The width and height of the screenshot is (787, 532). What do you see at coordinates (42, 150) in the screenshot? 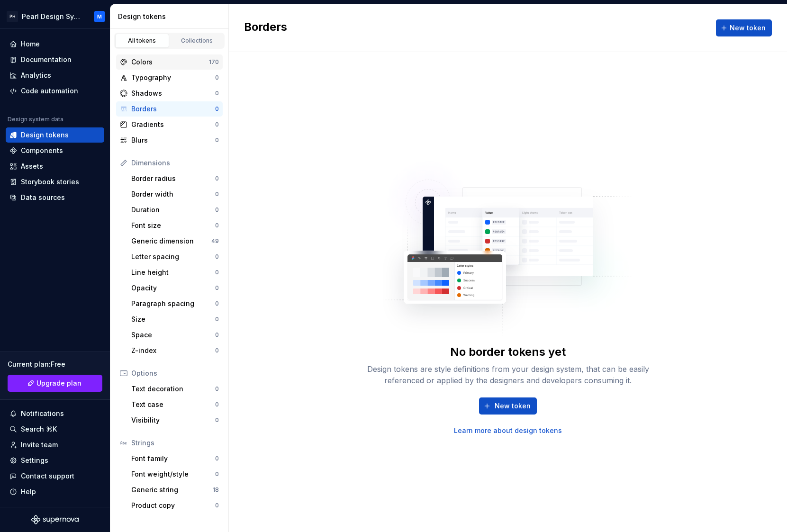
I see `div: Components` at bounding box center [42, 150].